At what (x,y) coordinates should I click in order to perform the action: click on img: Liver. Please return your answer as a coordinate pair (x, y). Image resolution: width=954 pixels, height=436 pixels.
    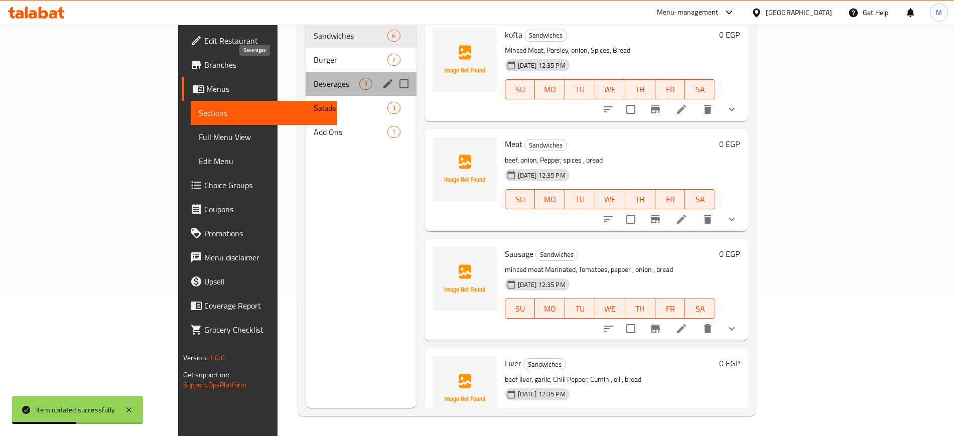
    Looking at the image, I should click on (465, 388).